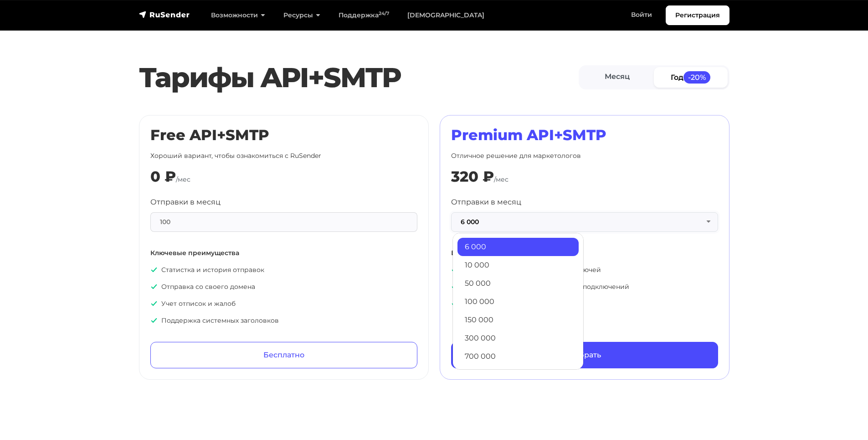  Describe the element at coordinates (518, 301) in the screenshot. I see `ul: 6 000` at that location.